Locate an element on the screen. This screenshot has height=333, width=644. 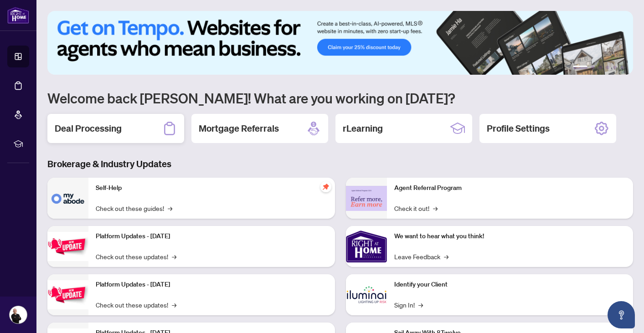
a: Leave Feedback→ is located at coordinates (421, 257).